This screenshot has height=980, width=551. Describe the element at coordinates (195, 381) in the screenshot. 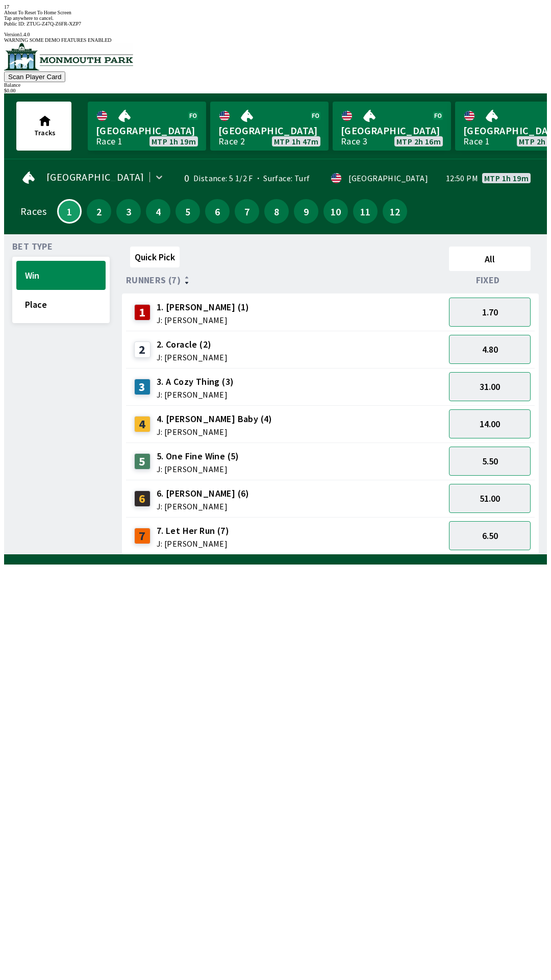

I see `span: 3. A Cozy Thing (3)` at that location.